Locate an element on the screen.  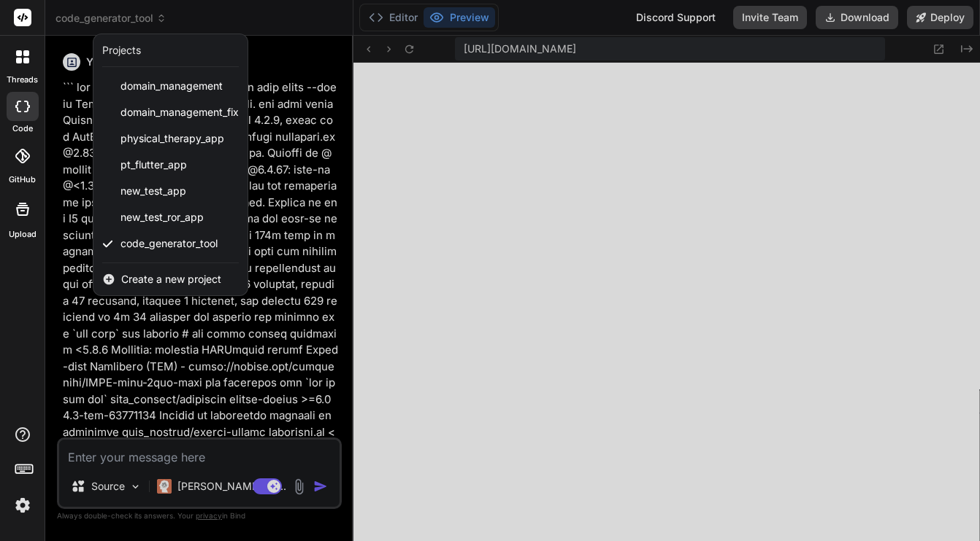
img: settings is located at coordinates (23, 505).